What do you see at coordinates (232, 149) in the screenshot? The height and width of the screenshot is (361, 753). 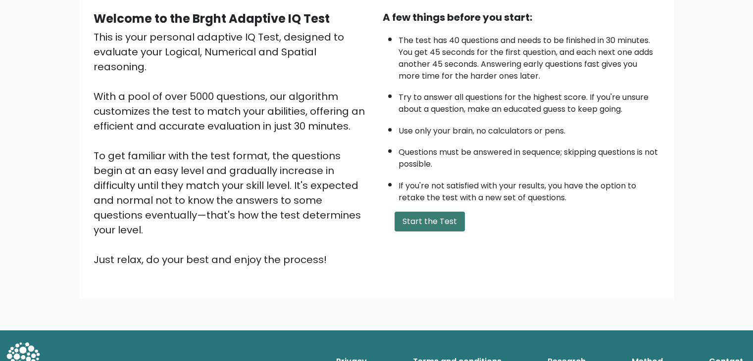 I see `div: This is your personal adaptive IQ Test, designed to evaluate your Logical, Numerical and Spatial ...` at bounding box center [232, 149].